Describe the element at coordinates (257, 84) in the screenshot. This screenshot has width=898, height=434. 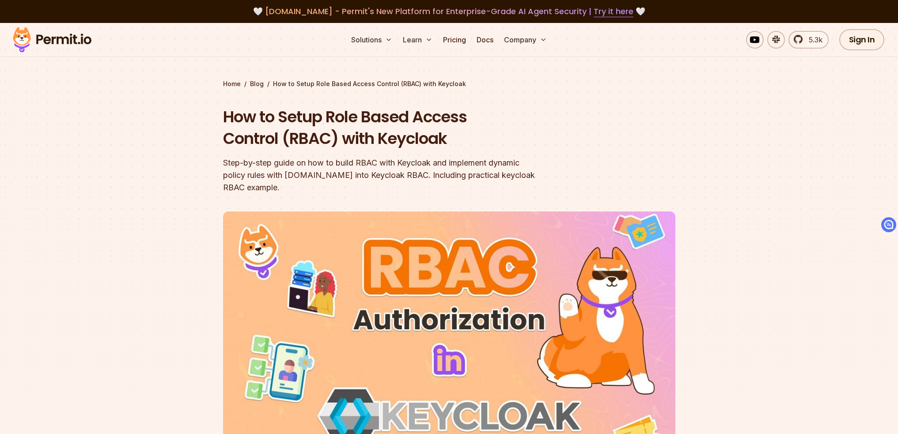
I see `a: Blog` at that location.